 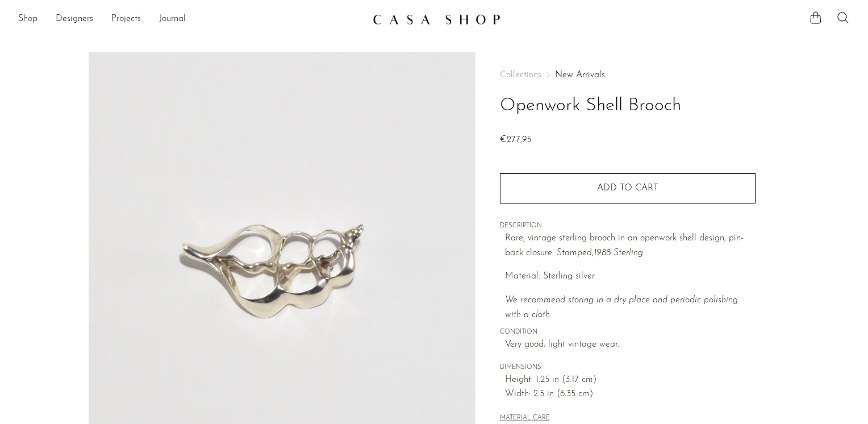 I want to click on span: Collections, so click(x=520, y=75).